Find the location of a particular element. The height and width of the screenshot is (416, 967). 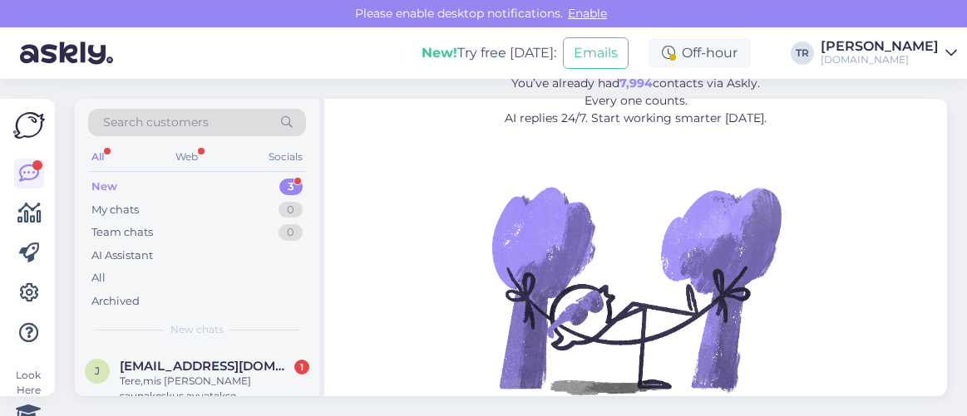

div: 3 is located at coordinates (291, 187).